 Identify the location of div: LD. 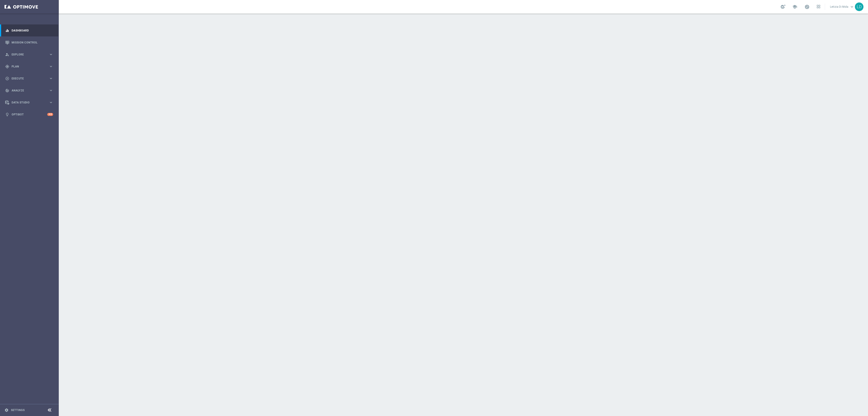
(859, 7).